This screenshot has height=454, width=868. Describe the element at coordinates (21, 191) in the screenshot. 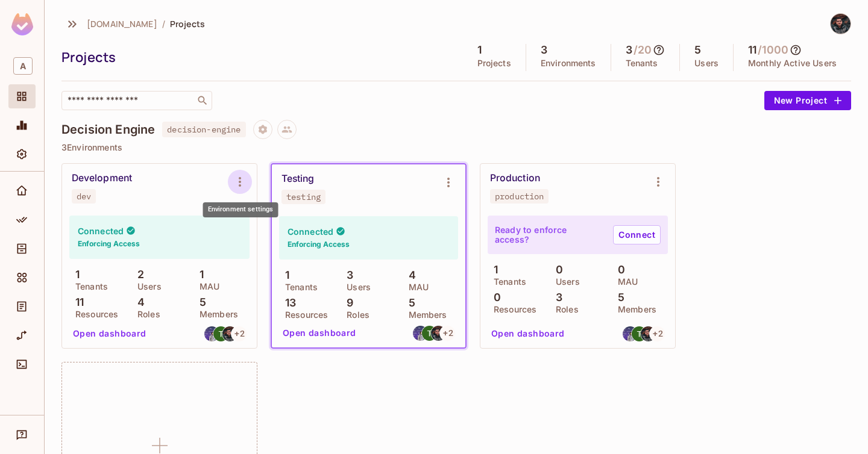

I see `div: Home` at that location.